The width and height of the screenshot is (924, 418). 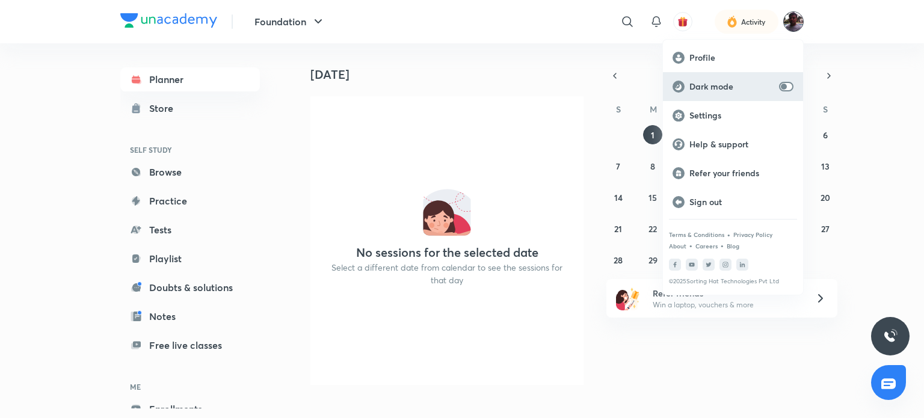 I want to click on a: Refer your friends, so click(x=733, y=173).